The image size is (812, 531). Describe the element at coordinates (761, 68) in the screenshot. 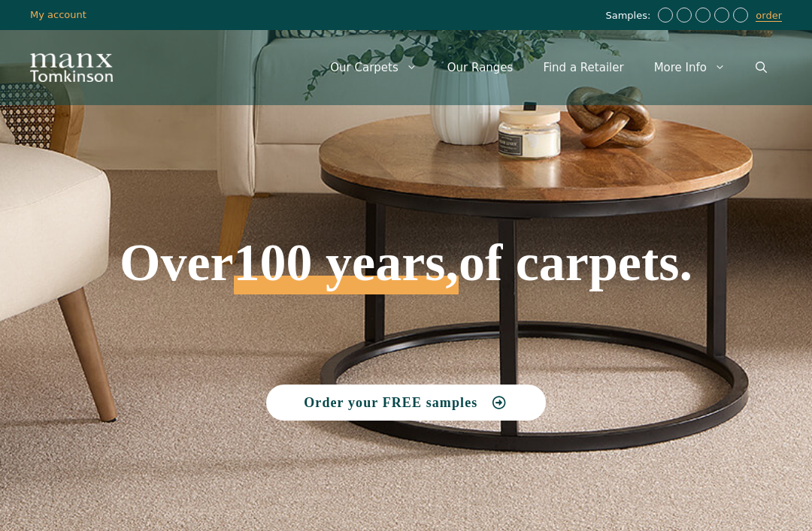

I see `a: Open Search Bar` at that location.